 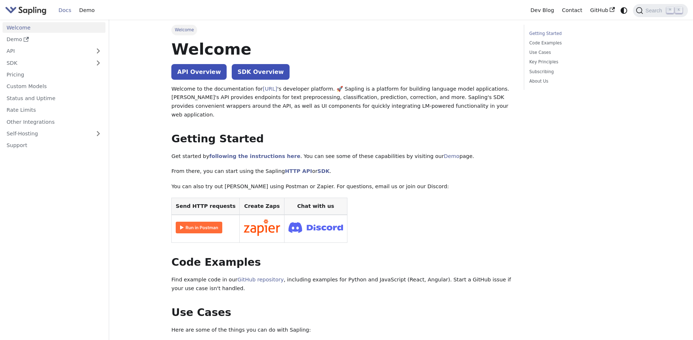 What do you see at coordinates (199, 72) in the screenshot?
I see `a: API Overview` at bounding box center [199, 72].